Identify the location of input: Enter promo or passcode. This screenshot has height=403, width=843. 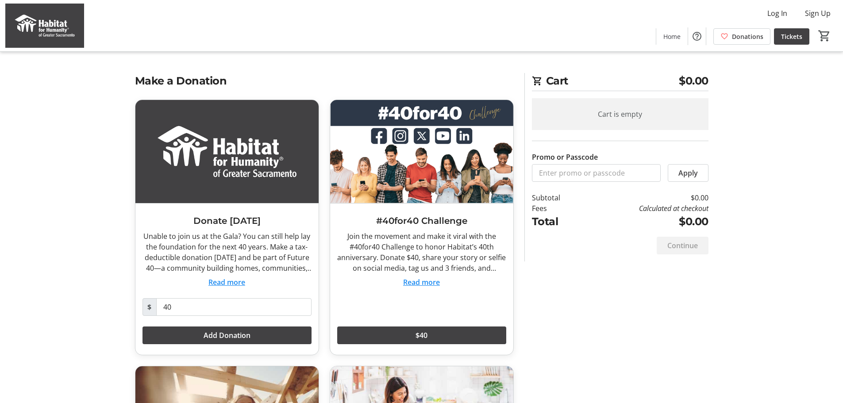
(596, 173).